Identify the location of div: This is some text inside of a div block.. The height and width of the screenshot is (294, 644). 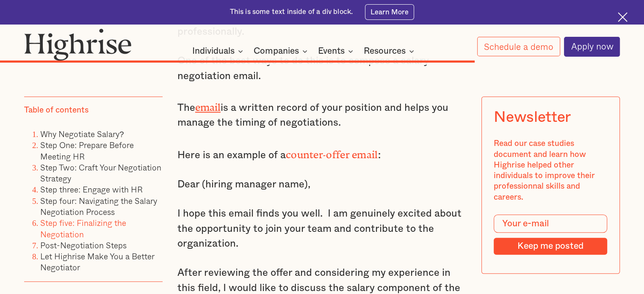
(291, 12).